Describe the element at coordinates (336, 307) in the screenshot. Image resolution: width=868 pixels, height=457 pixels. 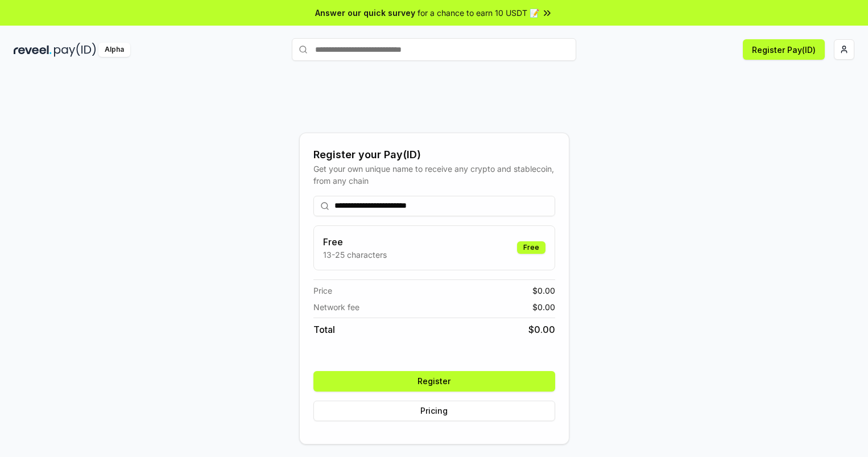
I see `span: Network fee` at that location.